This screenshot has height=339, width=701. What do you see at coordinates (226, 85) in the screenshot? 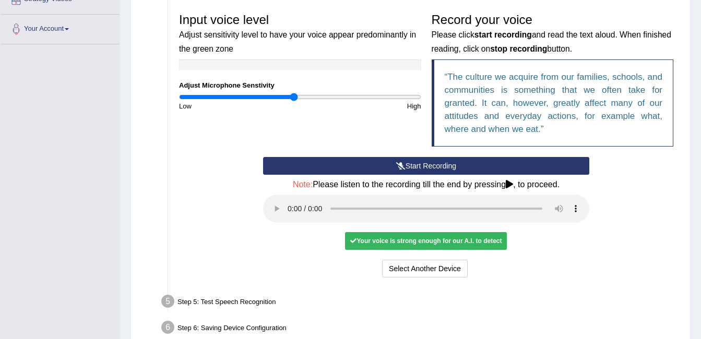
I see `label: Adjust Microphone Senstivity` at bounding box center [226, 85].